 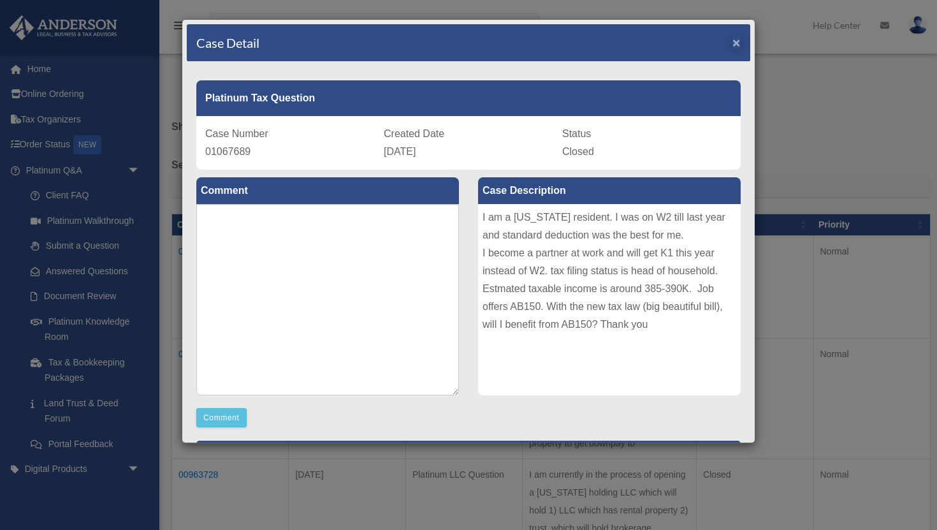 What do you see at coordinates (228, 43) in the screenshot?
I see `h4: Case Detail` at bounding box center [228, 43].